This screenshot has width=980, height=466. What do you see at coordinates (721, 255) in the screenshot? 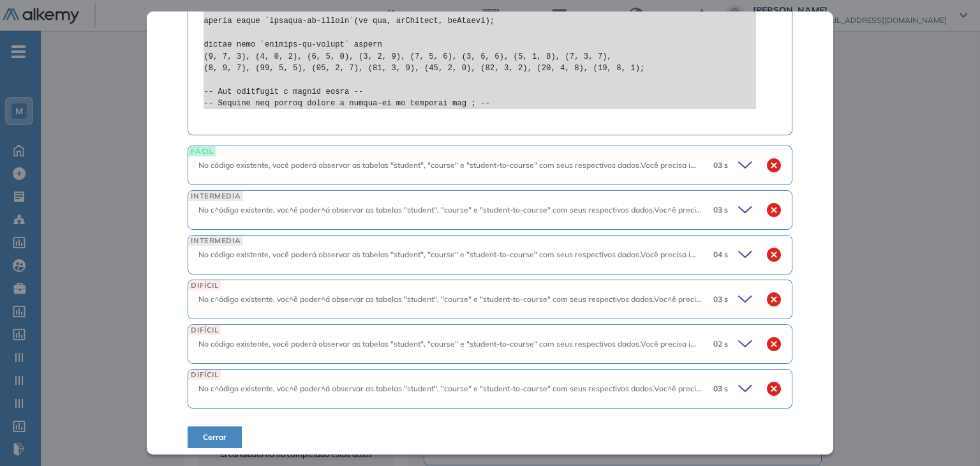
I see `span: 04 s` at bounding box center [721, 255].